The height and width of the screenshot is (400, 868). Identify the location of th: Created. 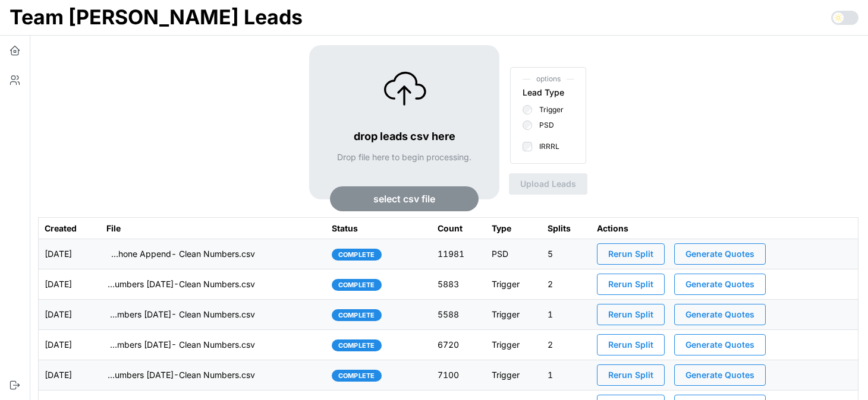
(70, 229).